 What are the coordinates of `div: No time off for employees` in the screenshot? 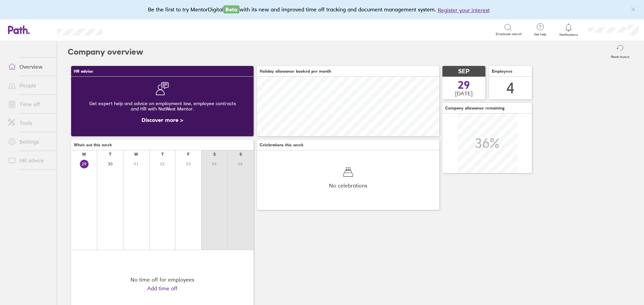 It's located at (163, 280).